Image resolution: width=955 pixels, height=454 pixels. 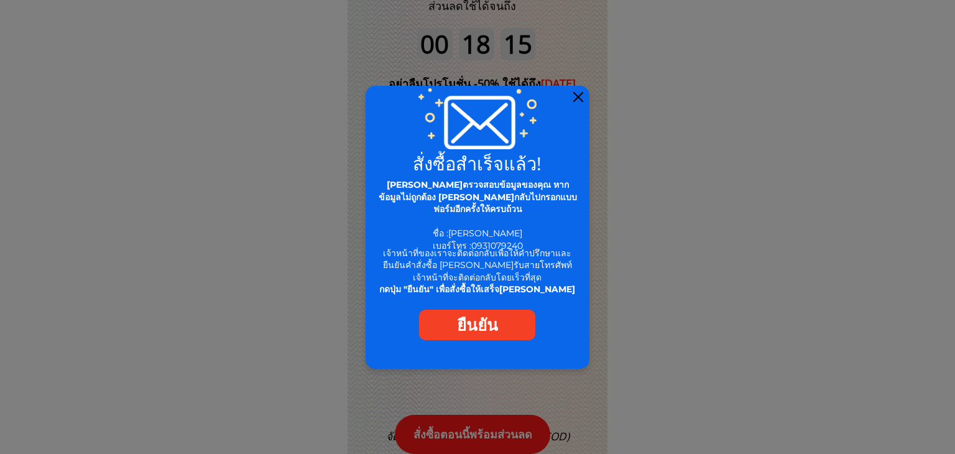 I want to click on p: ยืนยัน, so click(x=477, y=325).